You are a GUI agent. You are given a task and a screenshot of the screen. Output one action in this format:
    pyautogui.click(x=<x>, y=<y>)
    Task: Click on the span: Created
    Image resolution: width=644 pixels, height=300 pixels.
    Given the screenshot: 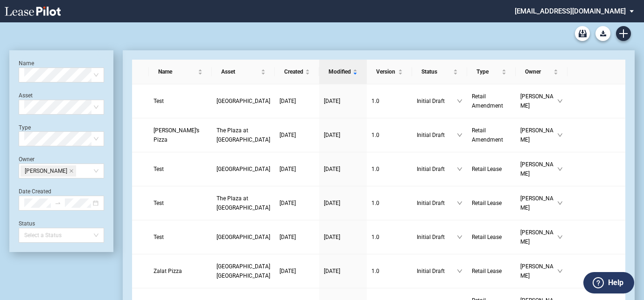 What is the action you would take?
    pyautogui.click(x=293, y=72)
    